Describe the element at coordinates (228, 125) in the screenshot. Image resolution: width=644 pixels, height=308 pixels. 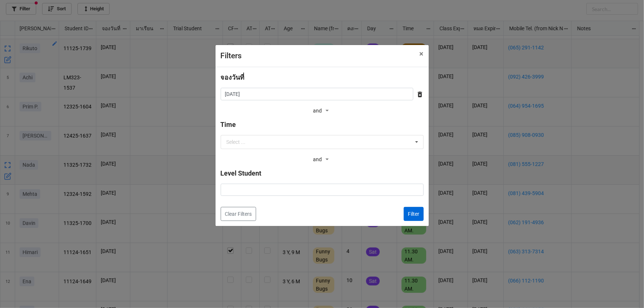
I see `label: Time` at that location.